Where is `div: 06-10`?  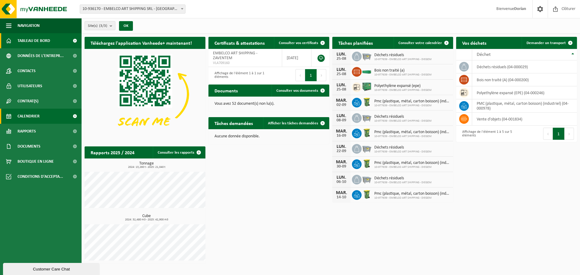 div: 06-10 is located at coordinates (342, 182).